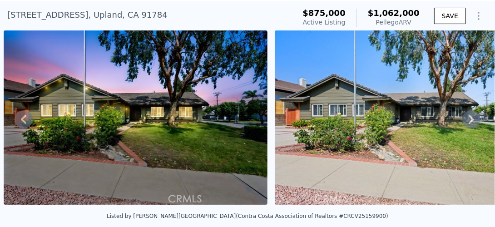 The width and height of the screenshot is (495, 227). Describe the element at coordinates (394, 22) in the screenshot. I see `div: Pellego ARV` at that location.